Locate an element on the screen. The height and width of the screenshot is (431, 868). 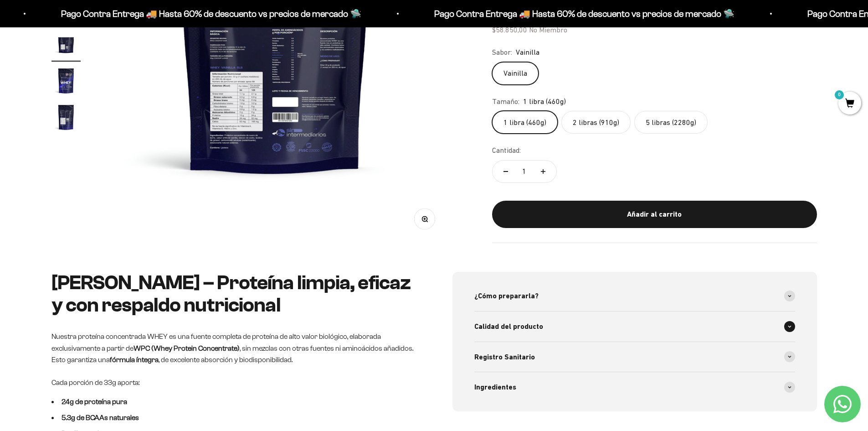
button: Ir al artículo 5 is located at coordinates (66, 46).